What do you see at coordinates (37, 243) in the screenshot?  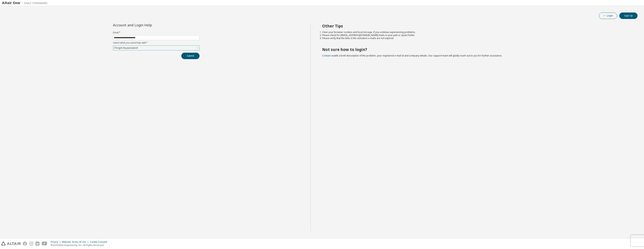 I see `img: linkedin.svg` at bounding box center [37, 243].